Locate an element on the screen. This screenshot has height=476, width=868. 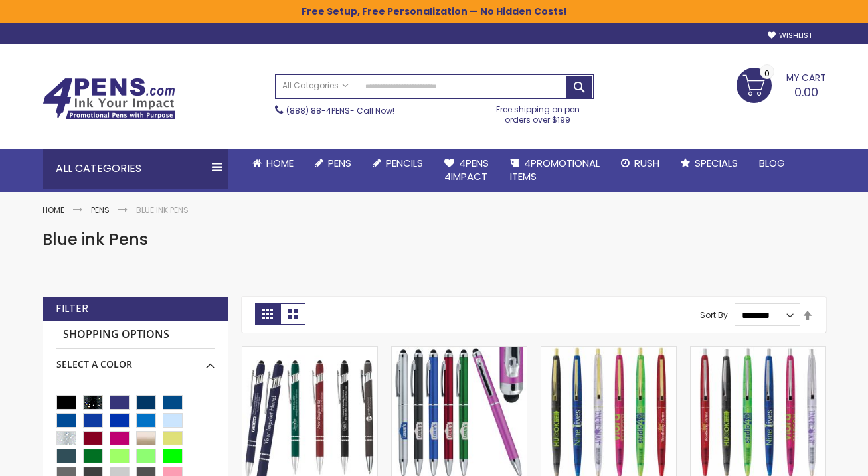
span: Specials is located at coordinates (716, 162).